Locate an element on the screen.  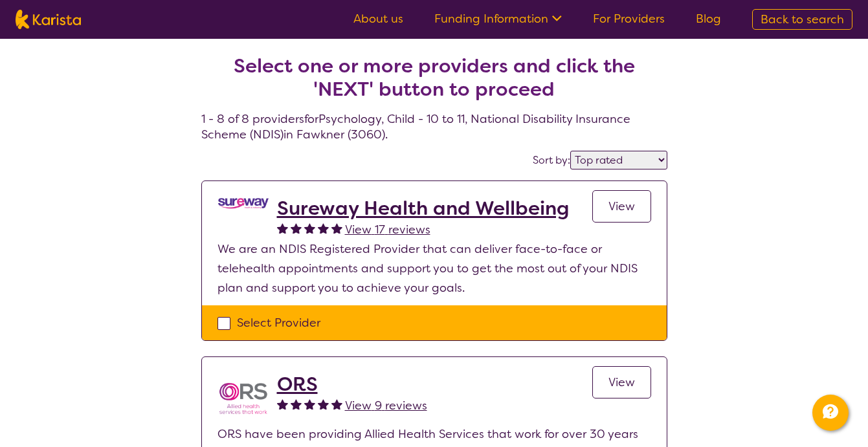
a: Back to search is located at coordinates (802, 19).